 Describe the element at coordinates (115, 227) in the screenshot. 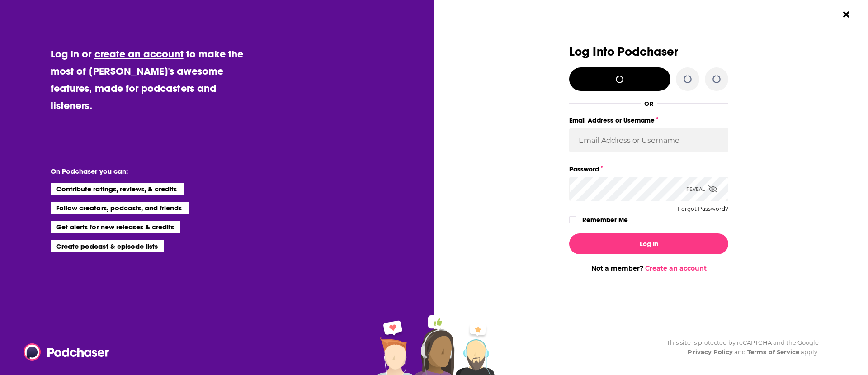

I see `li: Get alerts for new releases & credits` at that location.